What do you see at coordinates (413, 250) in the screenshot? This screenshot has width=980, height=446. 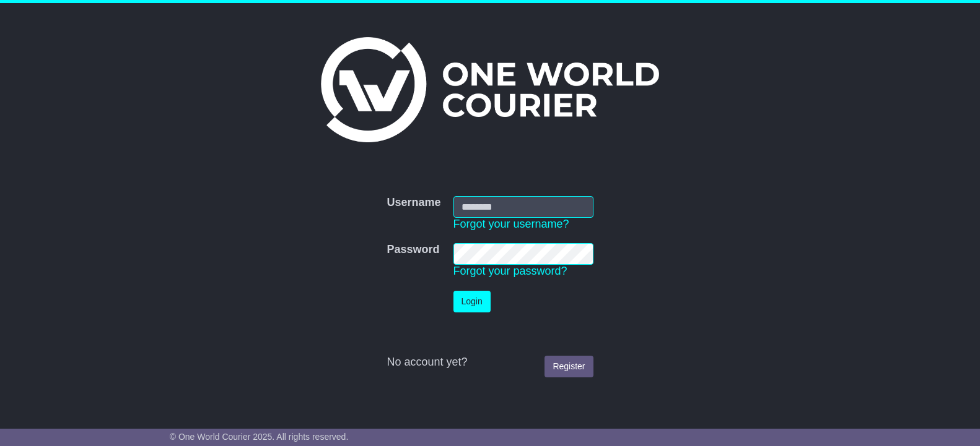 I see `label: Password` at bounding box center [413, 250].